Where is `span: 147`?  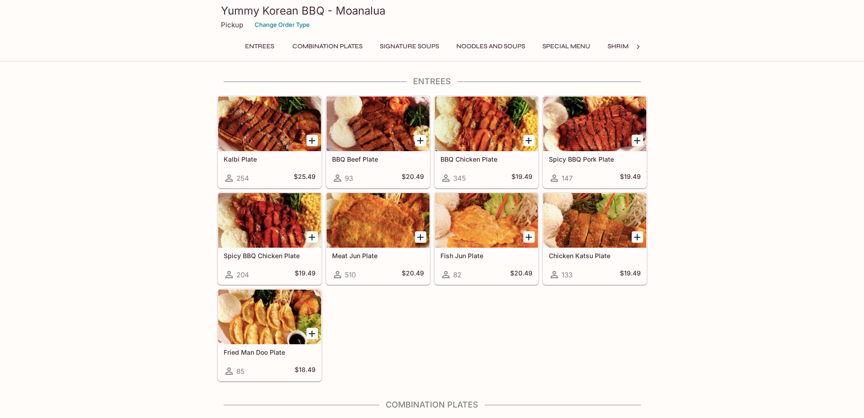 span: 147 is located at coordinates (567, 178).